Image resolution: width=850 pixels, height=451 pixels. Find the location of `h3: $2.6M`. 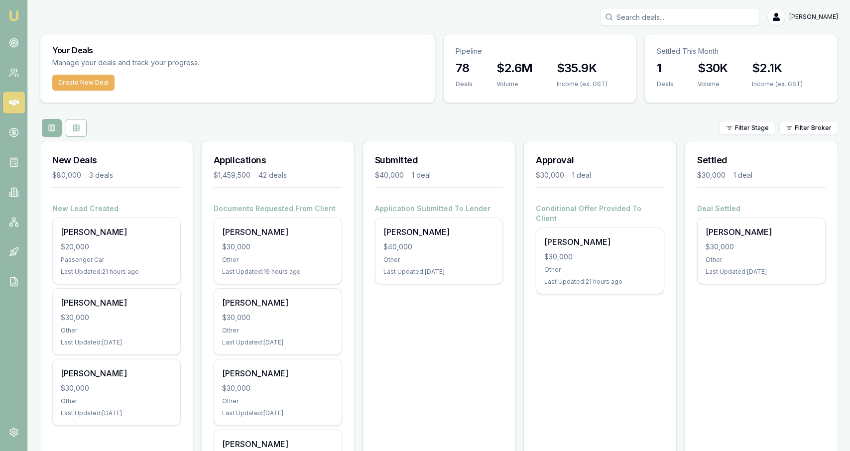

h3: $2.6M is located at coordinates (514, 68).